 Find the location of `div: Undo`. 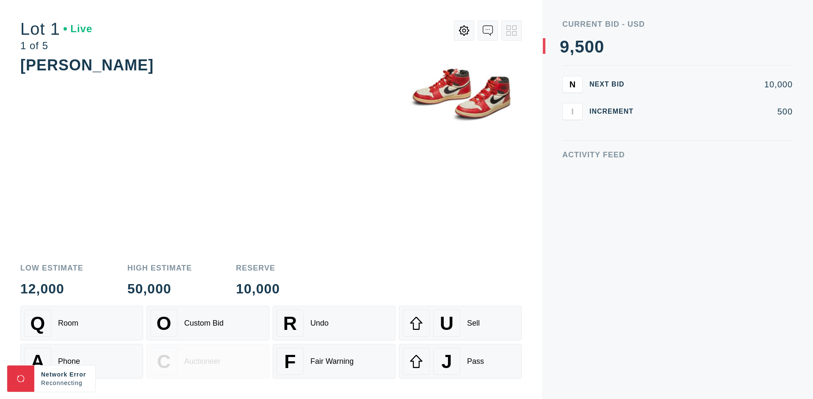

div: Undo is located at coordinates (319, 323).